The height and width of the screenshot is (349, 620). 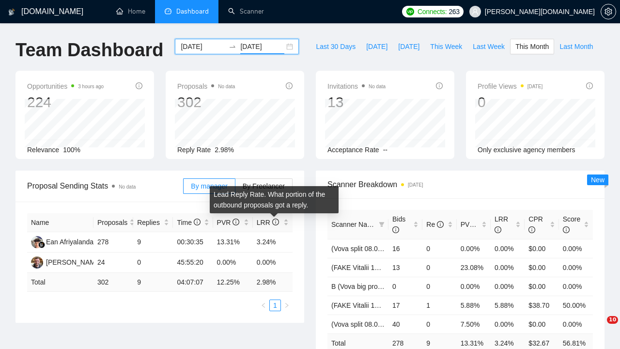 What do you see at coordinates (105, 186) in the screenshot?
I see `span: Proposal Sending Stats` at bounding box center [105, 186].